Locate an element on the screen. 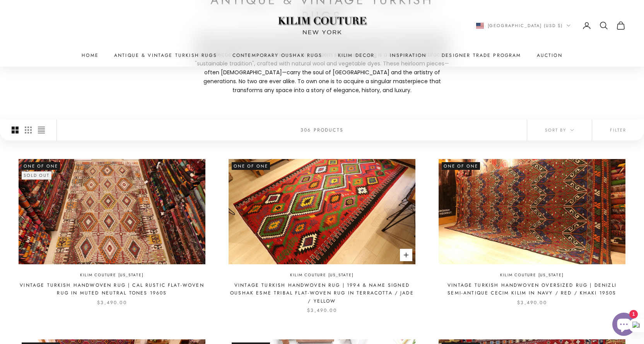  nav: Secondary navigation is located at coordinates (551, 26).